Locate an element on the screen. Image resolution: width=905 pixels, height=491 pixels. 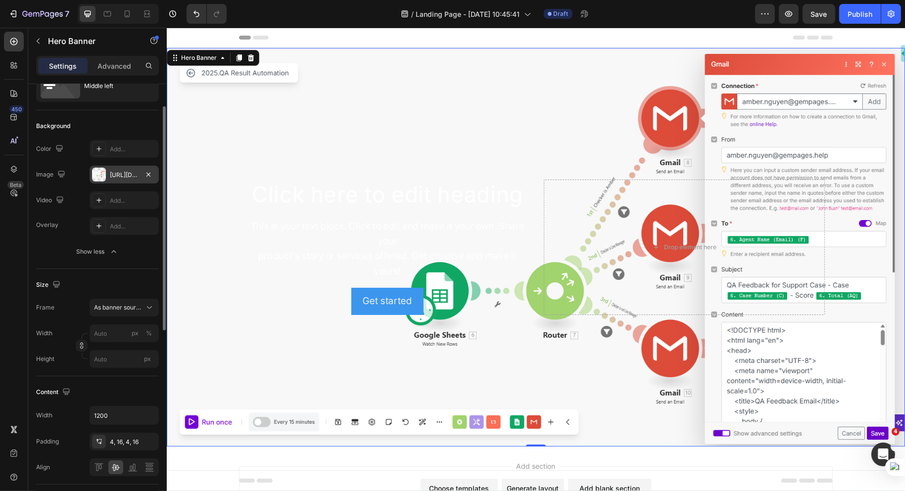
p: Advanced is located at coordinates (114, 66).